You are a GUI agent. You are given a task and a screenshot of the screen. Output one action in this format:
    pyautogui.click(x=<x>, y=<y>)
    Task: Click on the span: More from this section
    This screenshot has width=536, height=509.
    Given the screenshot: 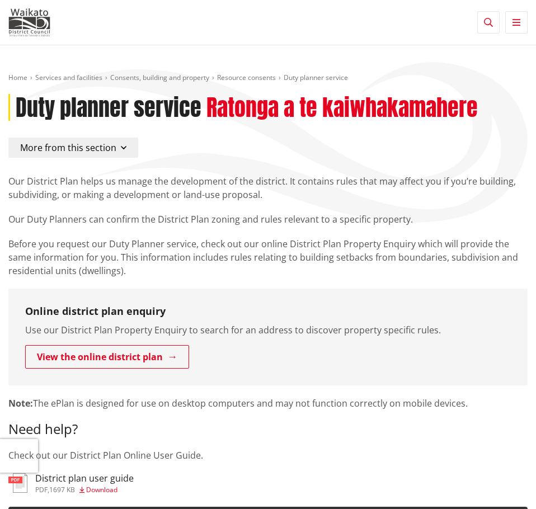 What is the action you would take?
    pyautogui.click(x=68, y=148)
    